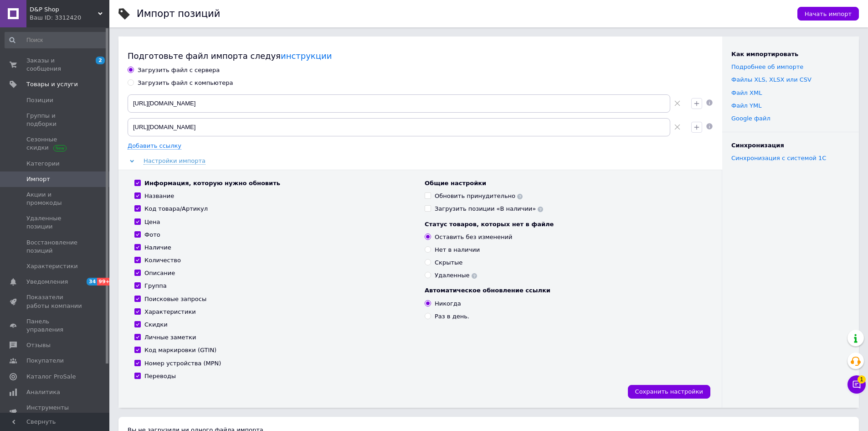 The image size is (868, 431). What do you see at coordinates (55, 301) in the screenshot?
I see `span: Показатели работы компании` at bounding box center [55, 301].